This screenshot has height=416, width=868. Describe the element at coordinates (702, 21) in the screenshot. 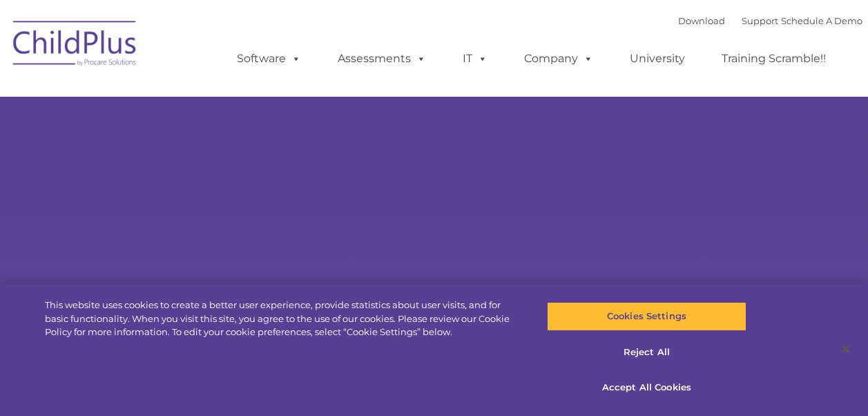

I see `a: Download` at that location.